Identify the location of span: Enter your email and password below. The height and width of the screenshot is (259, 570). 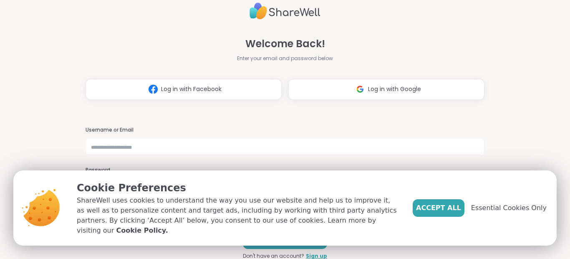
(285, 58).